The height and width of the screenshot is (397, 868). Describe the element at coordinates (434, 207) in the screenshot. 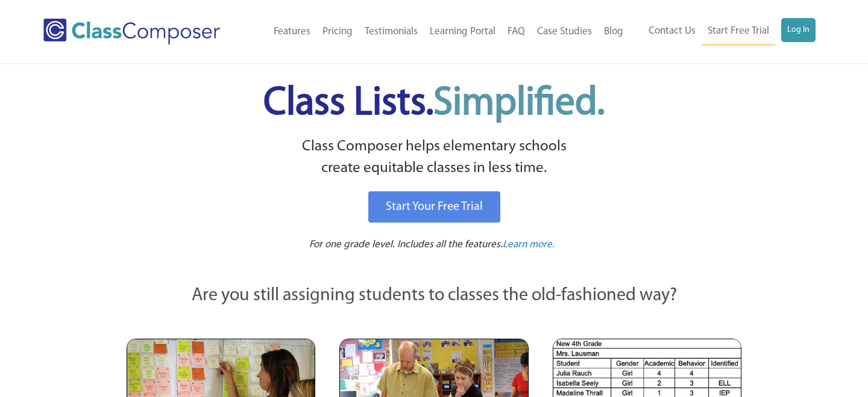

I see `a: Start Your Free Trial` at that location.